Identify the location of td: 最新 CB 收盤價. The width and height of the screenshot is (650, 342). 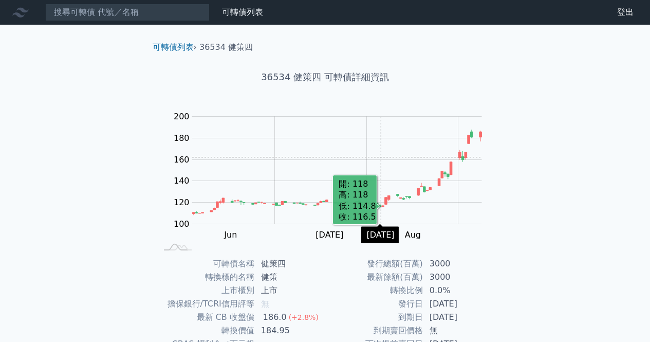
(206, 317).